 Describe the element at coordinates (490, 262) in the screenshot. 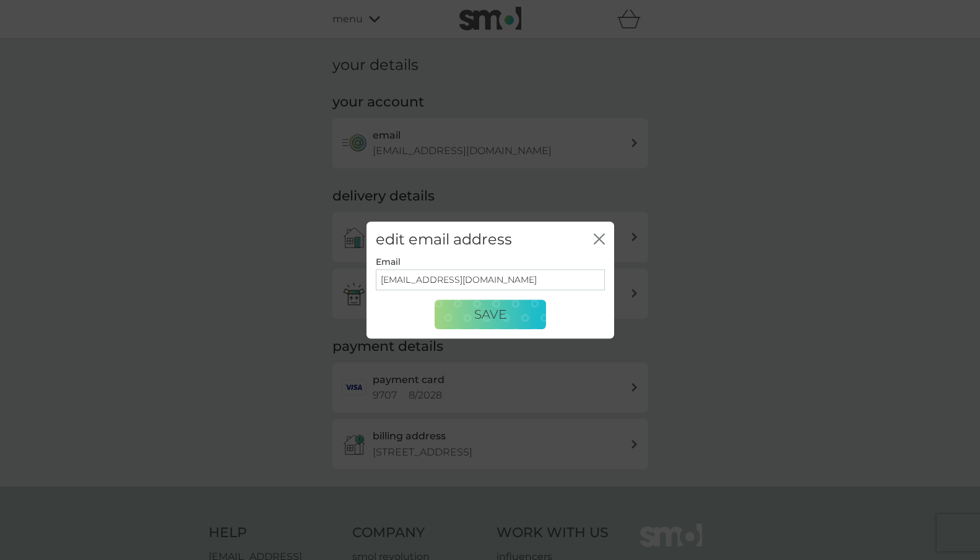

I see `div: Email` at that location.